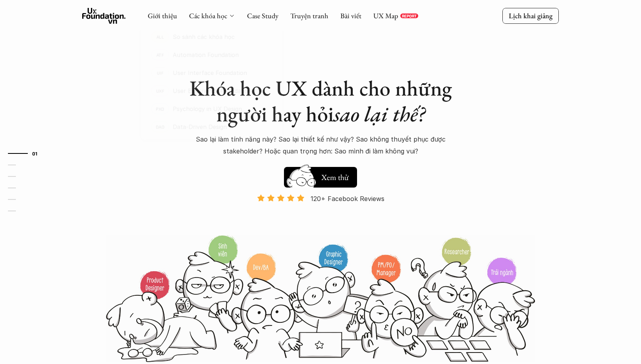  What do you see at coordinates (160, 37) in the screenshot?
I see `p: ALL` at bounding box center [160, 37].